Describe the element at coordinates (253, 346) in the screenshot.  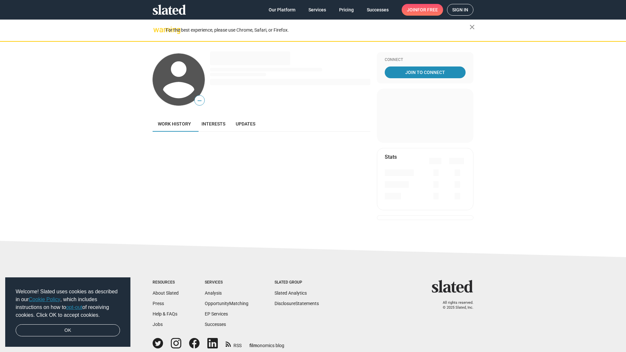
I see `span: film` at that location.